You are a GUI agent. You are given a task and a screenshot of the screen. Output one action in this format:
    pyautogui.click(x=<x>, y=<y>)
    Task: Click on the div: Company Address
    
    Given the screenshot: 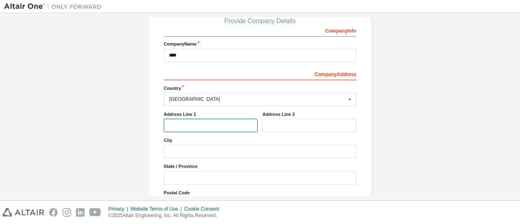 What is the action you would take?
    pyautogui.click(x=260, y=74)
    